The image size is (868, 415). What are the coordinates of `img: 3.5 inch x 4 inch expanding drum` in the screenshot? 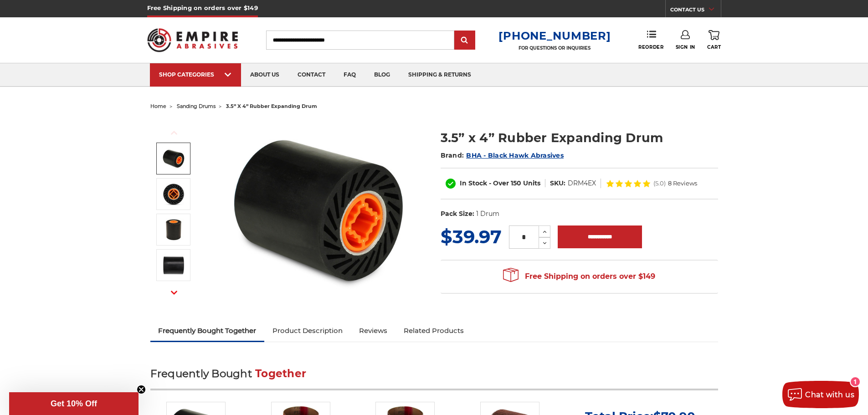 It's located at (174, 194).